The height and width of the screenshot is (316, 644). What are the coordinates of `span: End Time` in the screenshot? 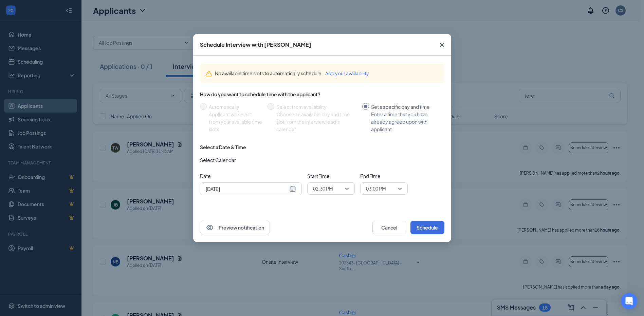 It's located at (383, 176).